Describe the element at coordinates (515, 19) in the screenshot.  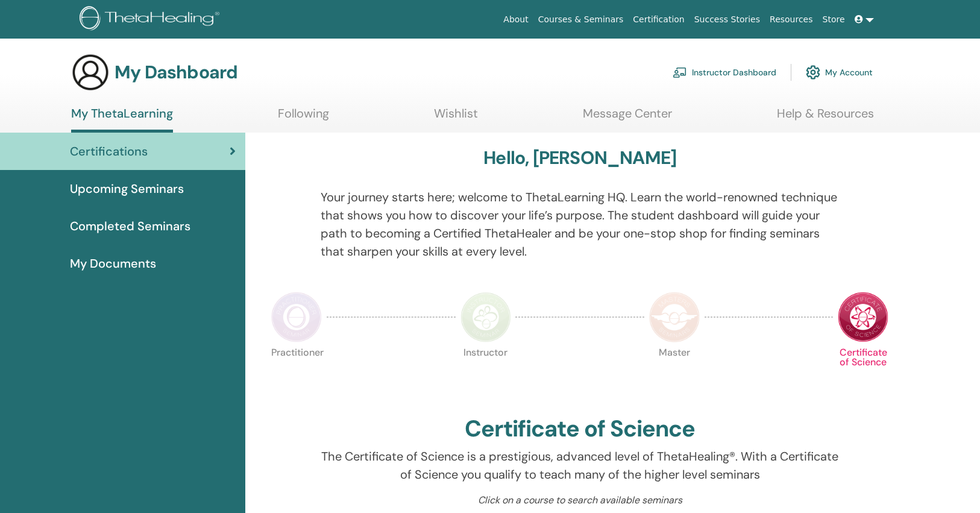
I see `a: About` at that location.